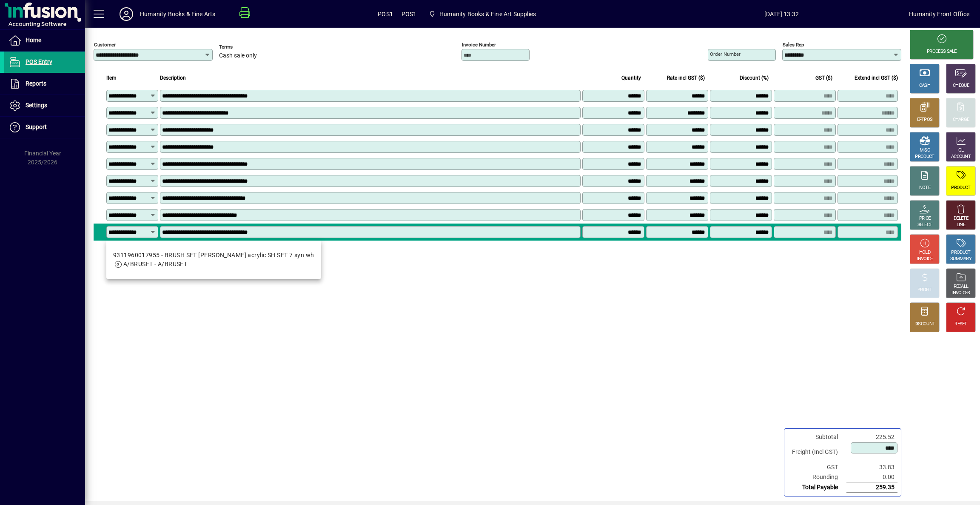 The image size is (980, 505). I want to click on div: MISC, so click(925, 151).